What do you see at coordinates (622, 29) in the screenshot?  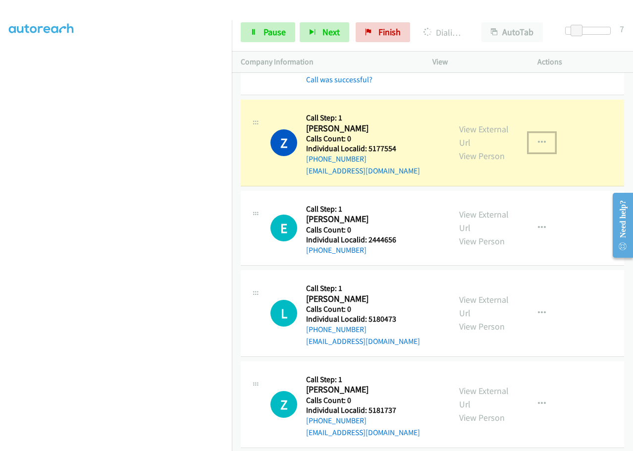 I see `div: 7` at bounding box center [622, 29].